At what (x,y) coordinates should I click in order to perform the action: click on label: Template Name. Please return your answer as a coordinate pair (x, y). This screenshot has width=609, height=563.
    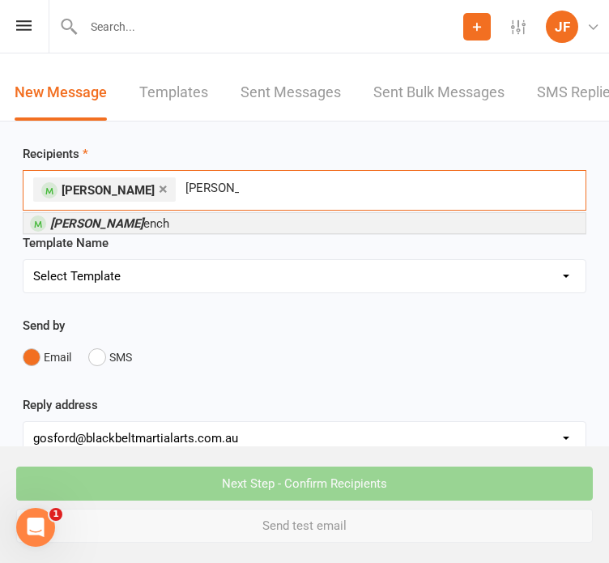
    Looking at the image, I should click on (66, 243).